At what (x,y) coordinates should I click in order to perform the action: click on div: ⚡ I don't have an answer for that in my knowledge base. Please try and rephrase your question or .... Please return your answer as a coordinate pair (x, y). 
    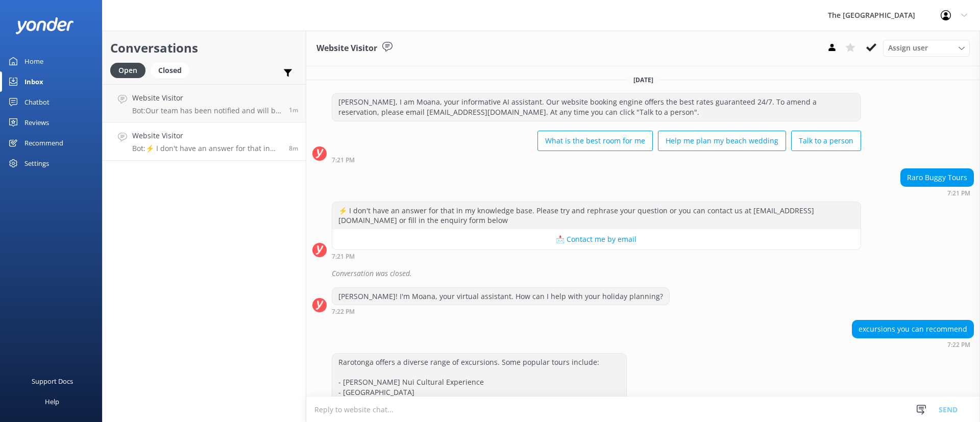
    Looking at the image, I should click on (596, 216).